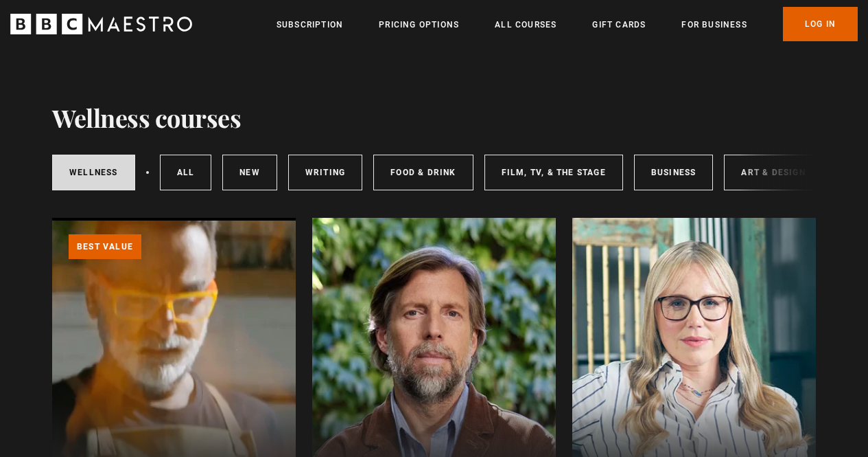 This screenshot has width=868, height=457. What do you see at coordinates (93, 172) in the screenshot?
I see `a: Wellness` at bounding box center [93, 172].